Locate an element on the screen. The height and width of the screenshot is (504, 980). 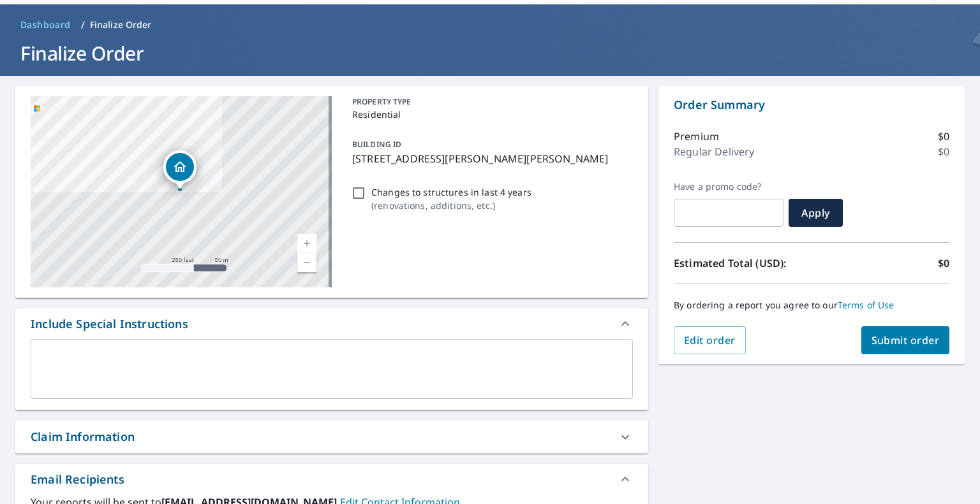
a: Current Level 17, Zoom In is located at coordinates (307, 244).